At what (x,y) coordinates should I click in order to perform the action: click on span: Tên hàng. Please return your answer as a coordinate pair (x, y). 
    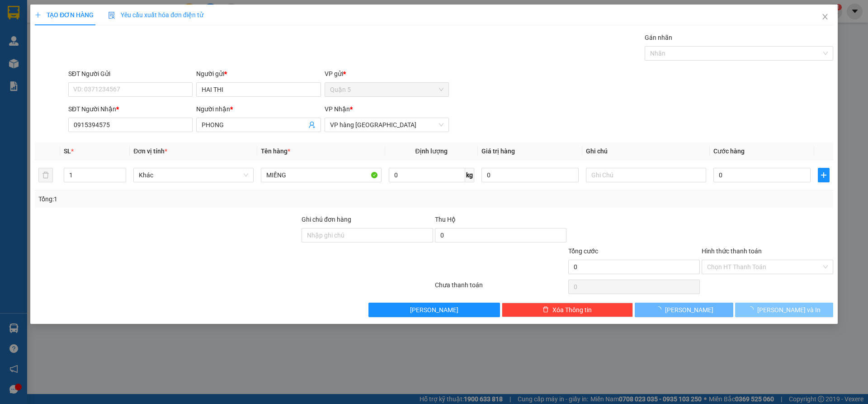
    Looking at the image, I should click on (276, 151).